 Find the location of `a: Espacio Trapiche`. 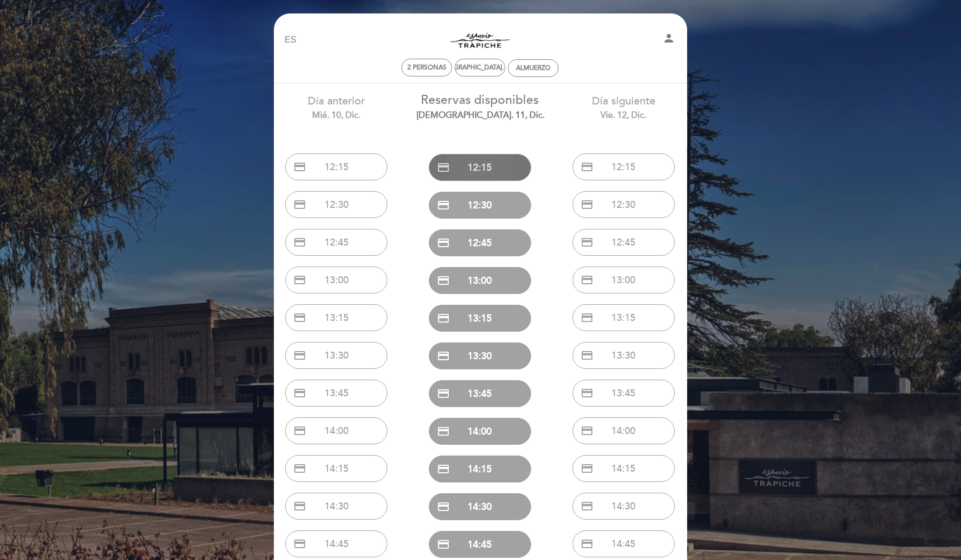

a: Espacio Trapiche is located at coordinates (480, 40).